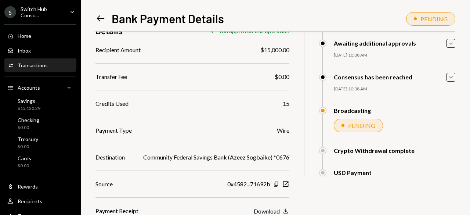 This screenshot has height=215, width=470. Describe the element at coordinates (283, 130) in the screenshot. I see `div: Wire` at that location.